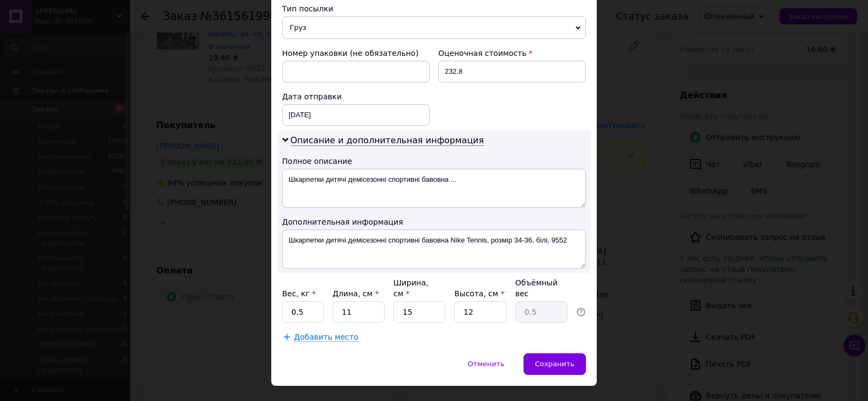 The image size is (868, 401). What do you see at coordinates (555, 364) in the screenshot?
I see `span: Сохранить` at bounding box center [555, 364].